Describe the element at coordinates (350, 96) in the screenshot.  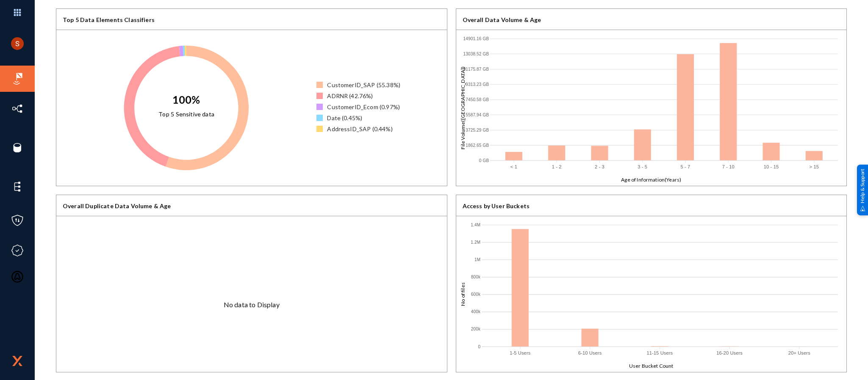
I see `div: ADRNR (42.76%)` at that location.